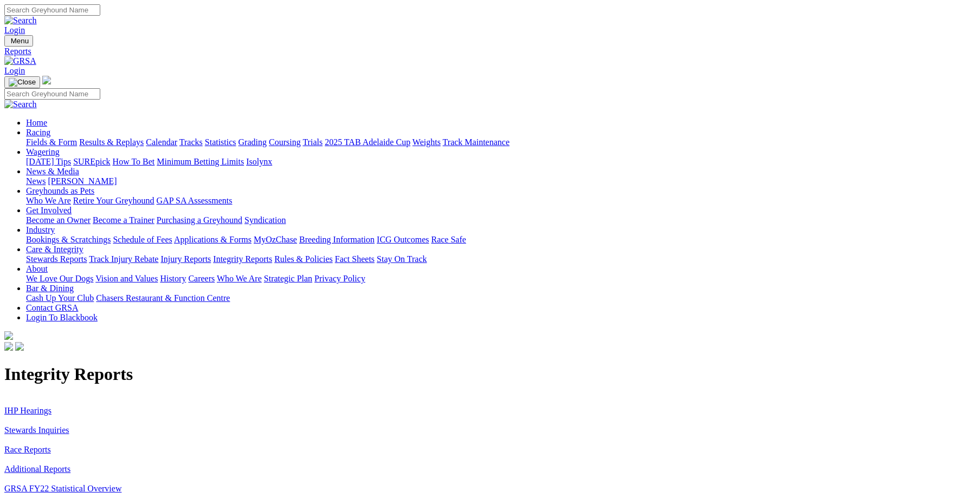 This screenshot has width=980, height=499. What do you see at coordinates (312, 142) in the screenshot?
I see `a: Trials` at bounding box center [312, 142].